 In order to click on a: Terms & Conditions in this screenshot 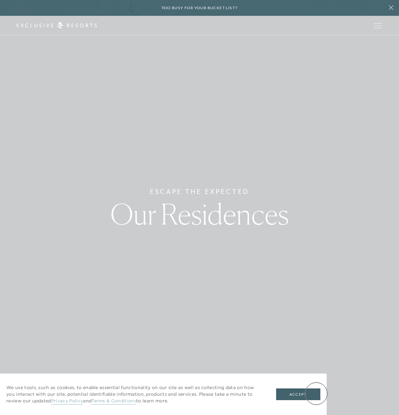, I will do `click(114, 401)`.